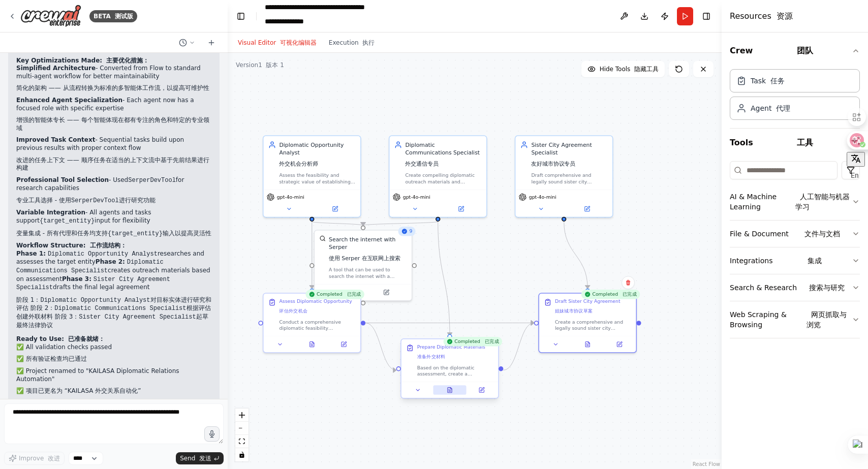 Image resolution: width=868 pixels, height=469 pixels. What do you see at coordinates (367, 250) in the screenshot?
I see `div: Search the internet with Serper` at bounding box center [367, 250].